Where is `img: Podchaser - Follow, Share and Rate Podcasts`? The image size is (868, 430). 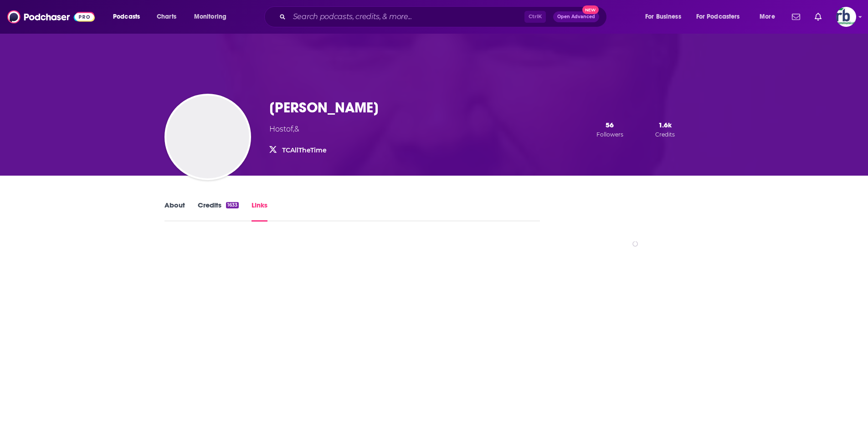
img: Podchaser - Follow, Share and Rate Podcasts is located at coordinates (51, 16).